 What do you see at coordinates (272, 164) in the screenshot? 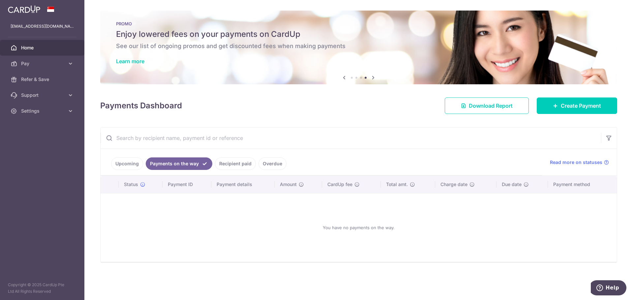
I see `a: Overdue` at bounding box center [272, 164].